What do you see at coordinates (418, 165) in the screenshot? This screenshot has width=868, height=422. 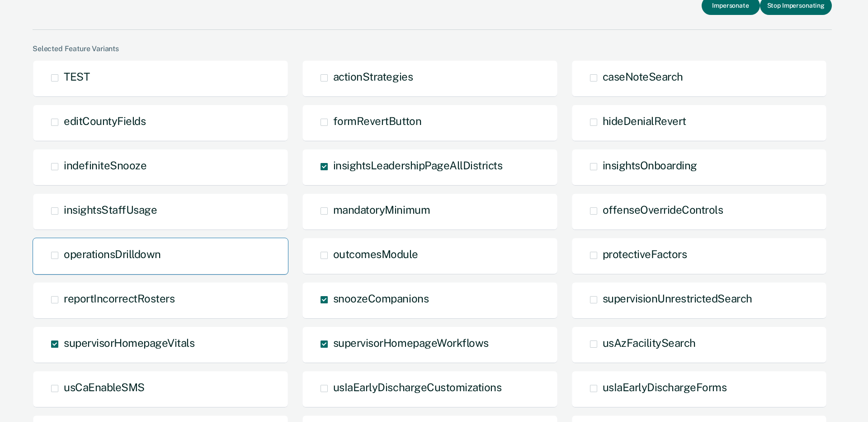 I see `span: insightsLeadershipPageAllDistricts` at bounding box center [418, 165].